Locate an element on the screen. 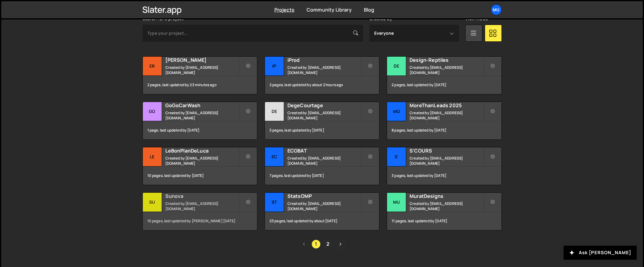  div: Le is located at coordinates (152, 157).